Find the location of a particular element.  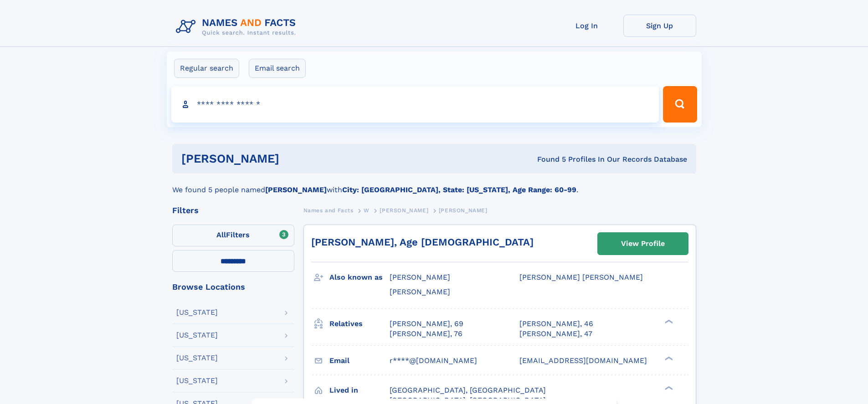

span: W is located at coordinates (366, 210).